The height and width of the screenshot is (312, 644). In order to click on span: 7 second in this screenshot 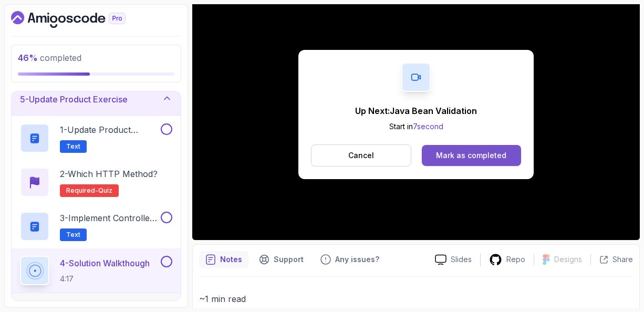, I will do `click(428, 126)`.